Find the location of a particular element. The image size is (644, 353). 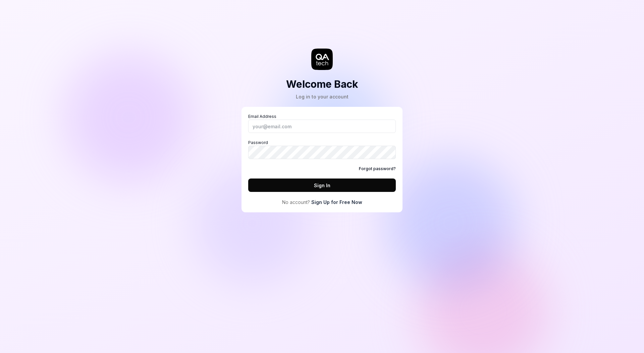

span: No account? is located at coordinates (296, 202).